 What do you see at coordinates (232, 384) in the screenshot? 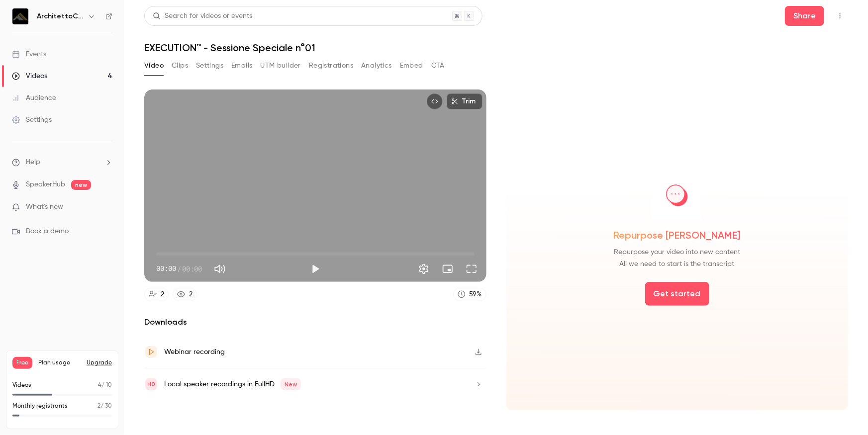
I see `div: Local speaker recordings in FullHD` at bounding box center [232, 384].